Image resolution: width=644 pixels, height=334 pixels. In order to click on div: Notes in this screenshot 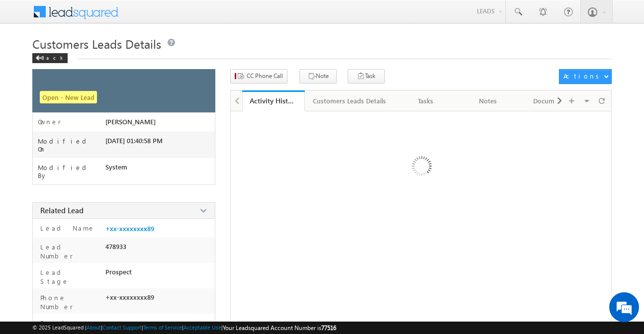, I will do `click(488, 101)`.